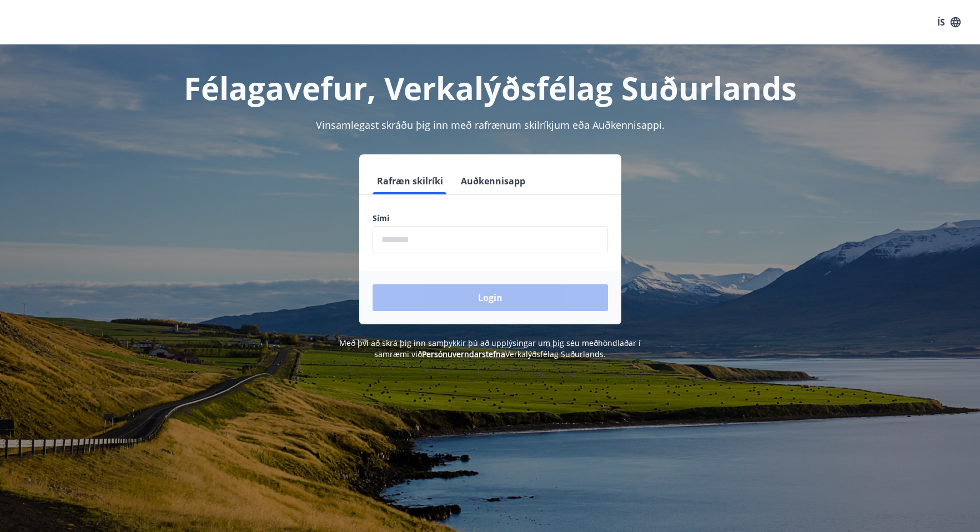 The image size is (980, 532). What do you see at coordinates (490, 125) in the screenshot?
I see `span: Vinsamlegast skráðu þig inn með rafrænum skilríkjum eða Auðkennisappi.` at bounding box center [490, 125].